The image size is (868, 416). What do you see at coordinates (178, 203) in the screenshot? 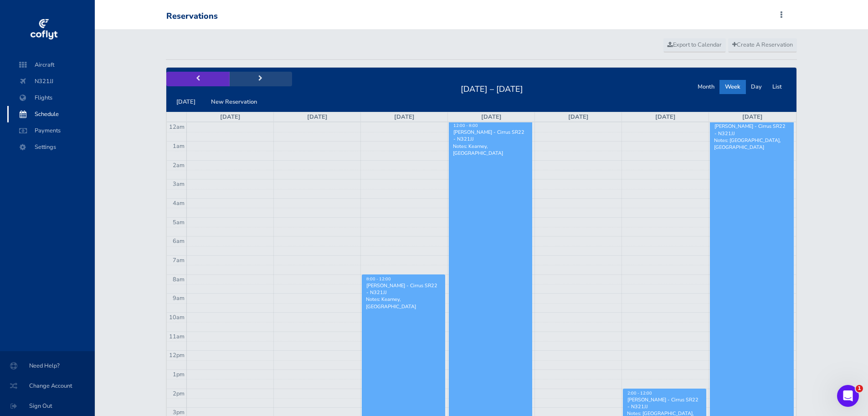
I see `span: 4am` at bounding box center [178, 203].